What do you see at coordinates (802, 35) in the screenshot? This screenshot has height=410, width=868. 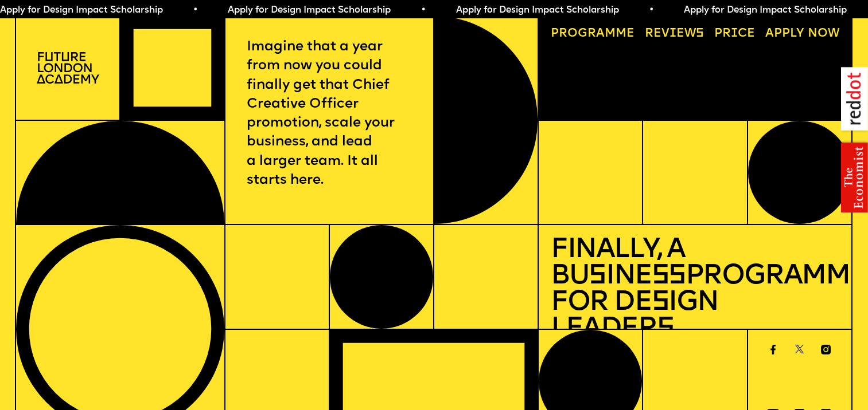 I see `a: Apply now` at bounding box center [802, 35].